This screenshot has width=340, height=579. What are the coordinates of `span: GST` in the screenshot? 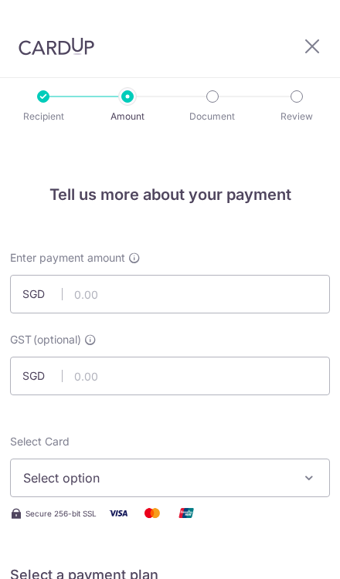 It's located at (21, 340).